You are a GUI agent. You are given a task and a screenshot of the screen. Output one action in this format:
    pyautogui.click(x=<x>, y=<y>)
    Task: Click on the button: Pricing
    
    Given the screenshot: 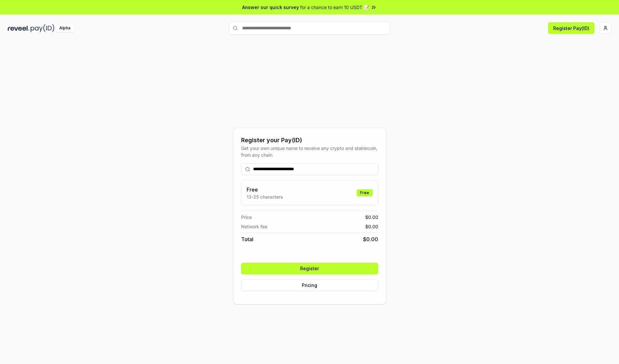 What is the action you would take?
    pyautogui.click(x=310, y=285)
    